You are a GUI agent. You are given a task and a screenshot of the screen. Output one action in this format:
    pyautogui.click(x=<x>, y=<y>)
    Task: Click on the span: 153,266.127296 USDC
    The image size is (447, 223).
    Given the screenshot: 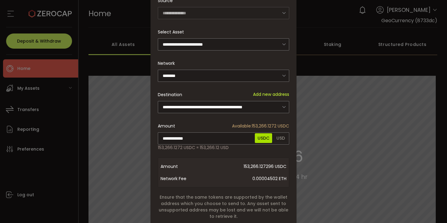 What is the action you would take?
    pyautogui.click(x=248, y=166)
    